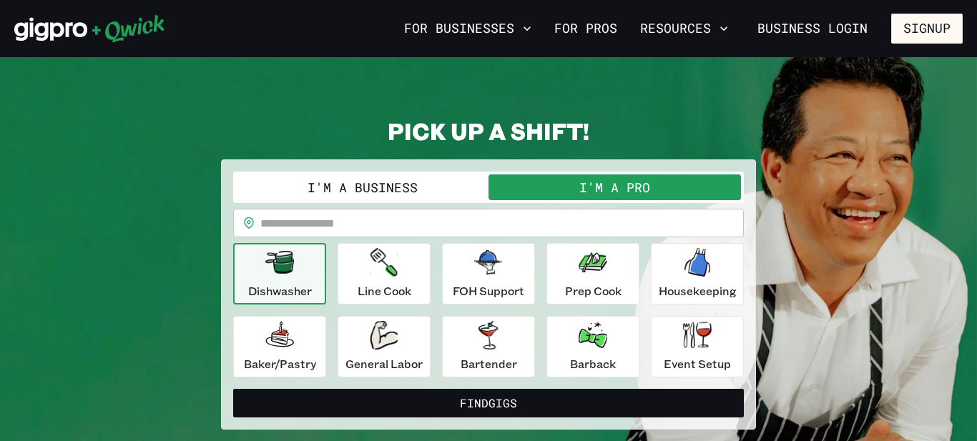  What do you see at coordinates (927, 29) in the screenshot?
I see `button: Signup` at bounding box center [927, 29].